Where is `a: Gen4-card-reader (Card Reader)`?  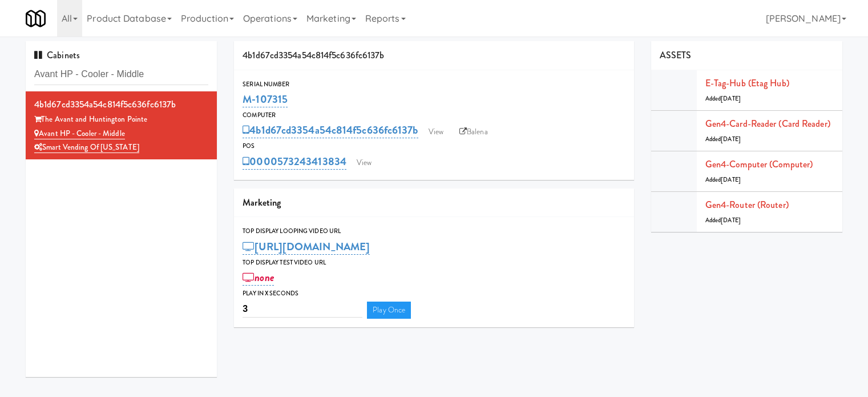 a: Gen4-card-reader (Card Reader) is located at coordinates (767, 123).